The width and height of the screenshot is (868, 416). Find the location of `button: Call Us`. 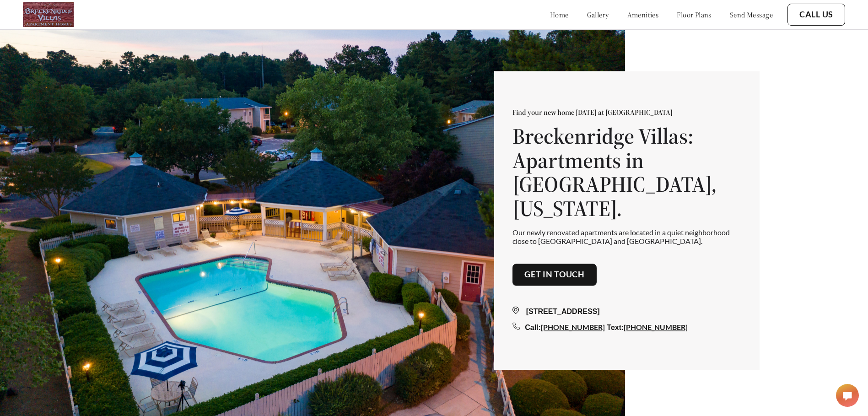

button: Call Us is located at coordinates (816, 15).